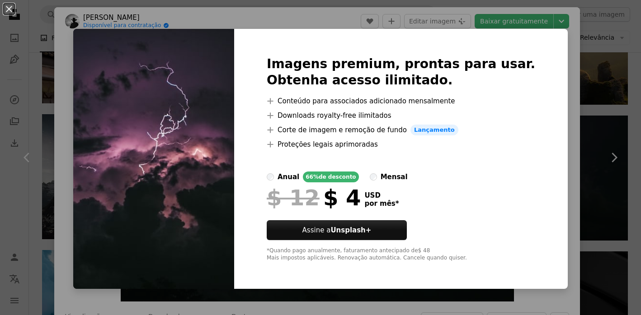 This screenshot has height=315, width=641. I want to click on div: anual, so click(288, 177).